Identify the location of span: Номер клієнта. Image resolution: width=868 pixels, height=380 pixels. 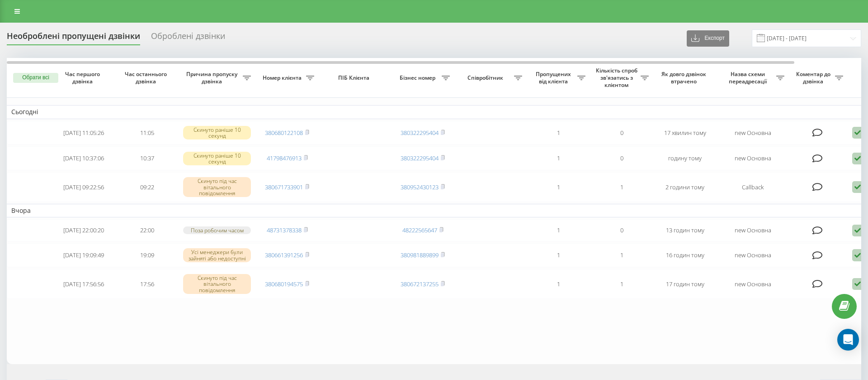
(283, 78).